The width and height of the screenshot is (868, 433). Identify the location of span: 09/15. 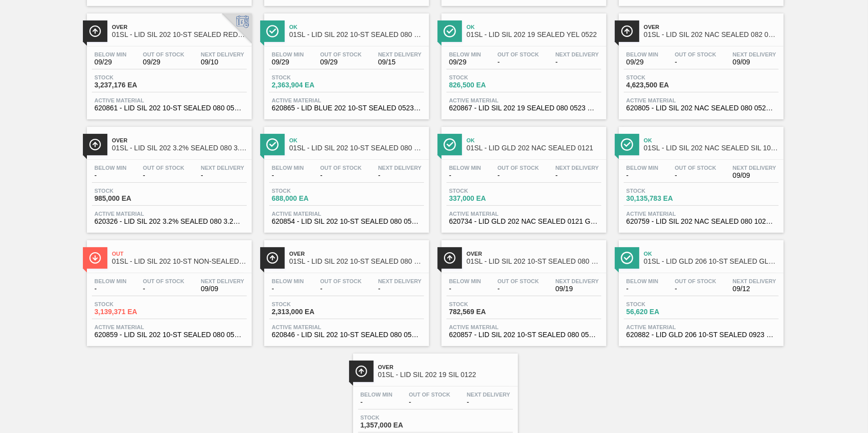
(399, 61).